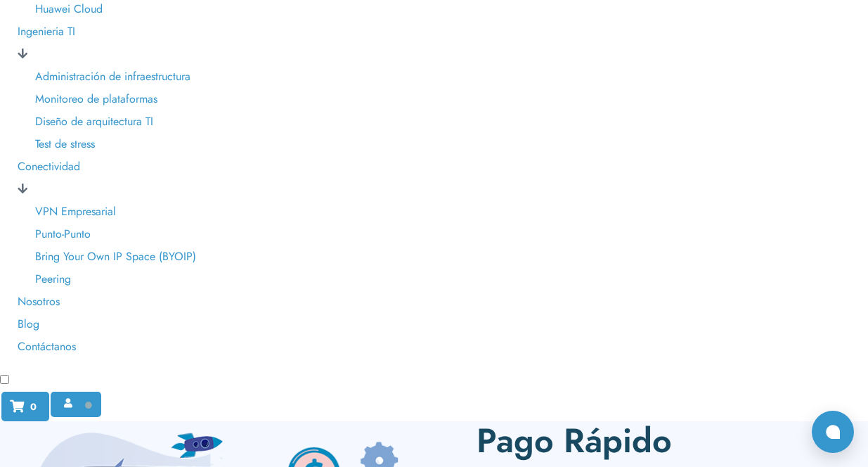 The image size is (868, 467). I want to click on span: Conectividad, so click(49, 166).